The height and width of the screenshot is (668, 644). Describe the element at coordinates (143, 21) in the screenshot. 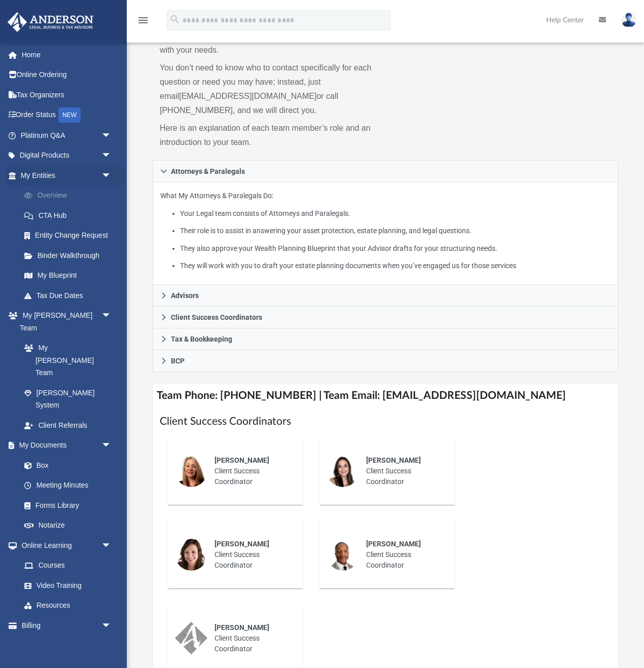

I see `i: menu` at that location.